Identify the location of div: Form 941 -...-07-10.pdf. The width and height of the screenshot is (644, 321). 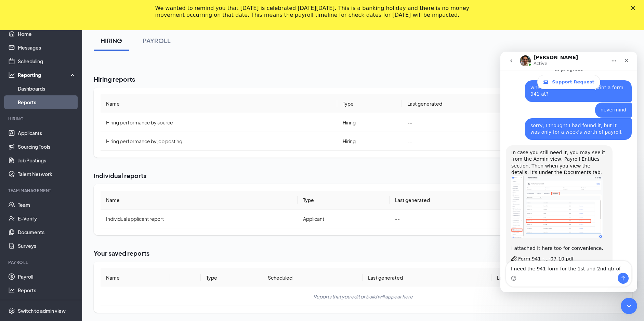
(45, 207).